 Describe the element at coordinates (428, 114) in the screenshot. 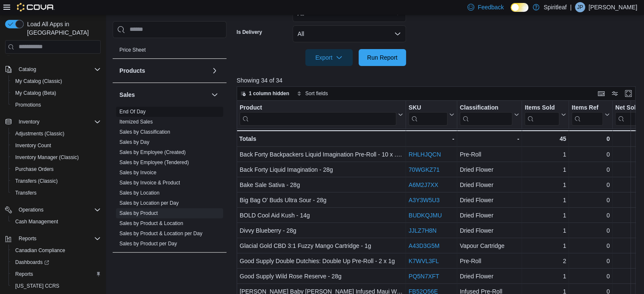

I see `div: SKU URL` at that location.